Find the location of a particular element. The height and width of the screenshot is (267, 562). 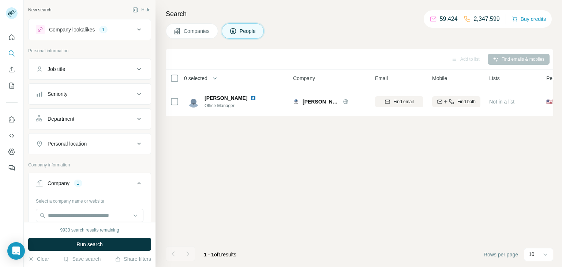

span: 1 is located at coordinates (220, 255).